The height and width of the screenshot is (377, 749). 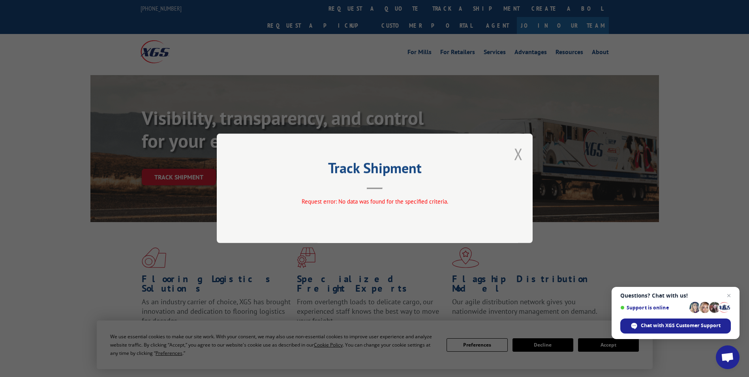 I want to click on button: Close modal, so click(x=519, y=154).